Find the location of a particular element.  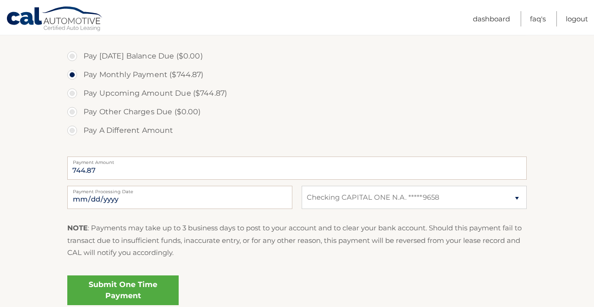

a: Submit One Time Payment is located at coordinates (123, 290).